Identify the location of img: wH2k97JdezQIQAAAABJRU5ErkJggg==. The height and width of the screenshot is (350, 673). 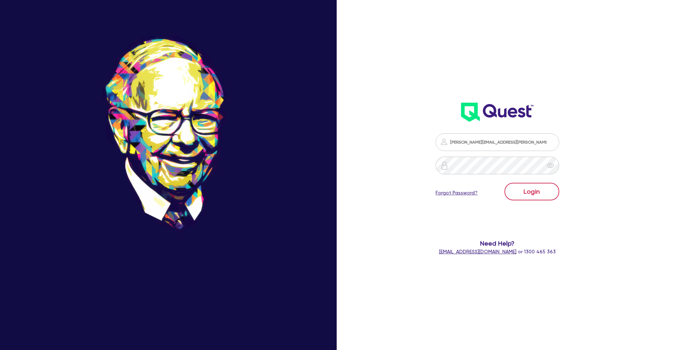
(497, 112).